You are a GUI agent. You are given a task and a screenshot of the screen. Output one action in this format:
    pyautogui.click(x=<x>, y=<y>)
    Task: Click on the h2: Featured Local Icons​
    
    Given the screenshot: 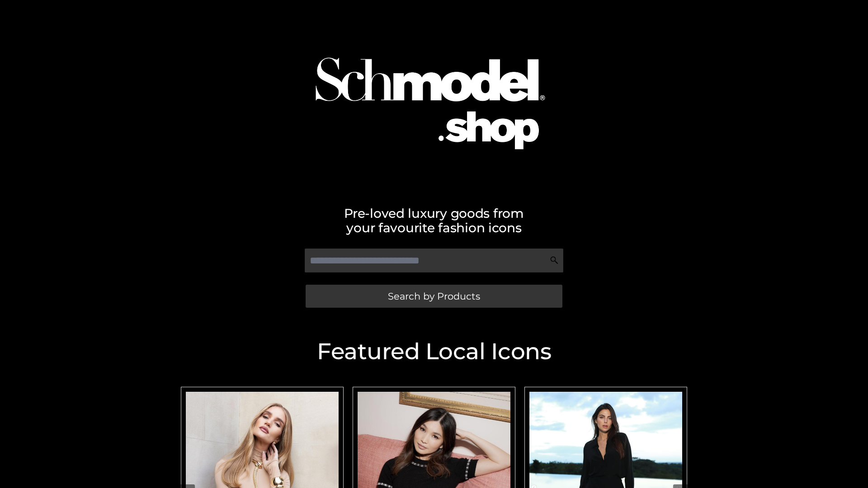 What is the action you would take?
    pyautogui.click(x=434, y=352)
    